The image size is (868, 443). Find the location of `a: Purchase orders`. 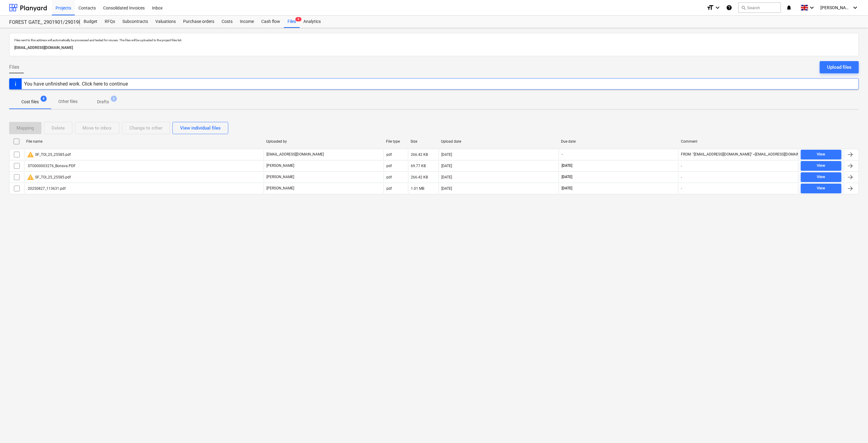

a: Purchase orders is located at coordinates (199, 22).